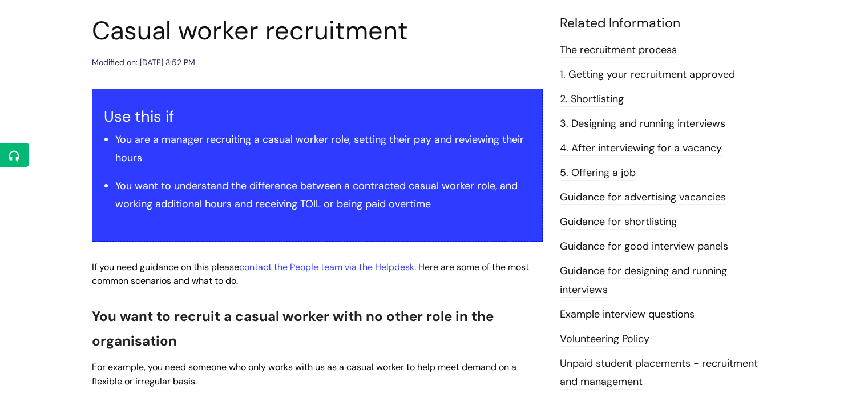 This screenshot has width=868, height=397. I want to click on a: The recruitment process, so click(618, 50).